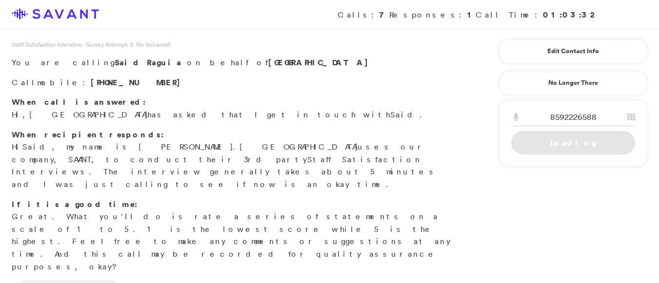 Image resolution: width=659 pixels, height=283 pixels. Describe the element at coordinates (164, 62) in the screenshot. I see `span: Raguia` at that location.